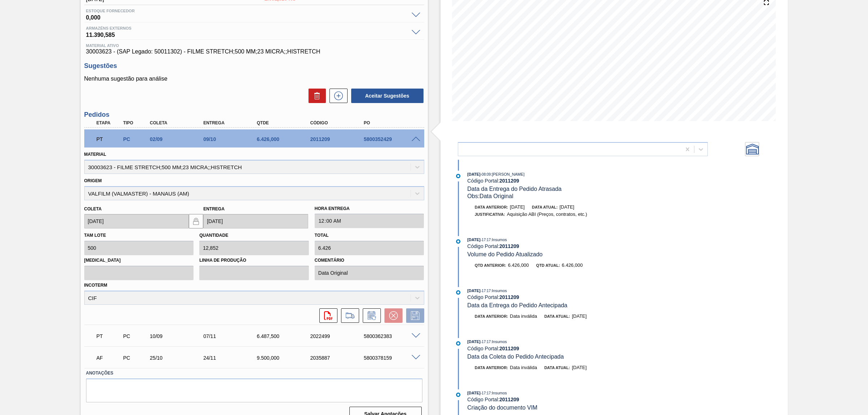 The height and width of the screenshot is (415, 868). I want to click on div: PO, so click(392, 123).